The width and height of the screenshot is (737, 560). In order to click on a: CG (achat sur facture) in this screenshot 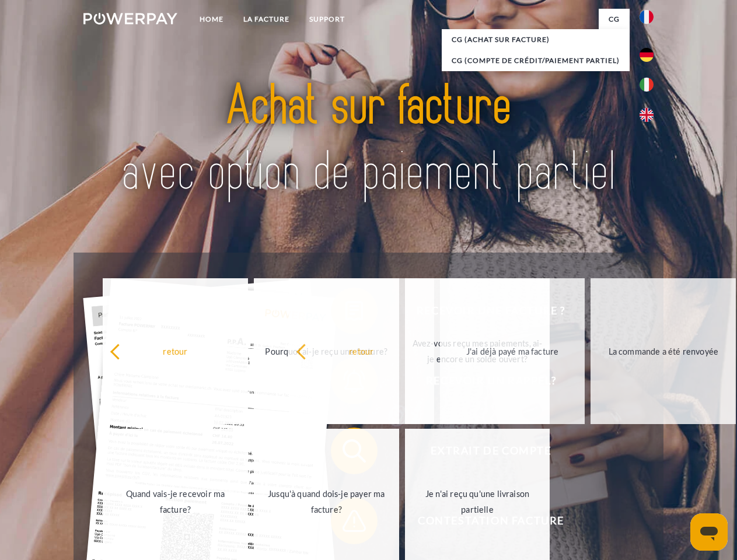, I will do `click(535, 39)`.